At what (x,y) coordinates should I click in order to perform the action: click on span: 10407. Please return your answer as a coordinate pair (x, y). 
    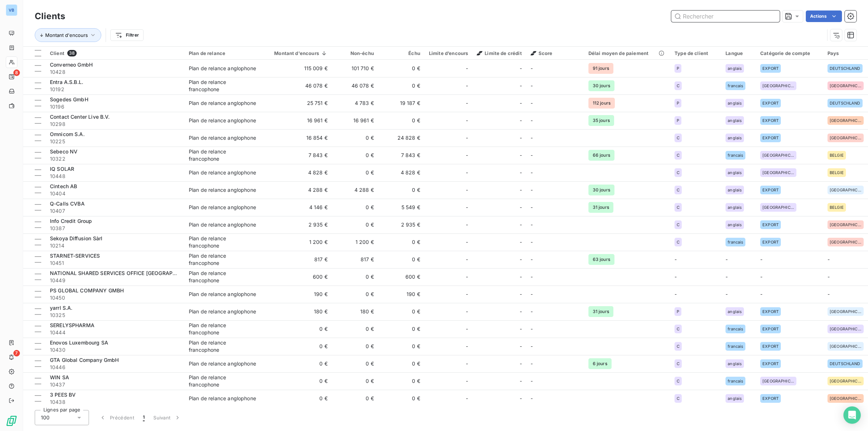
    Looking at the image, I should click on (115, 211).